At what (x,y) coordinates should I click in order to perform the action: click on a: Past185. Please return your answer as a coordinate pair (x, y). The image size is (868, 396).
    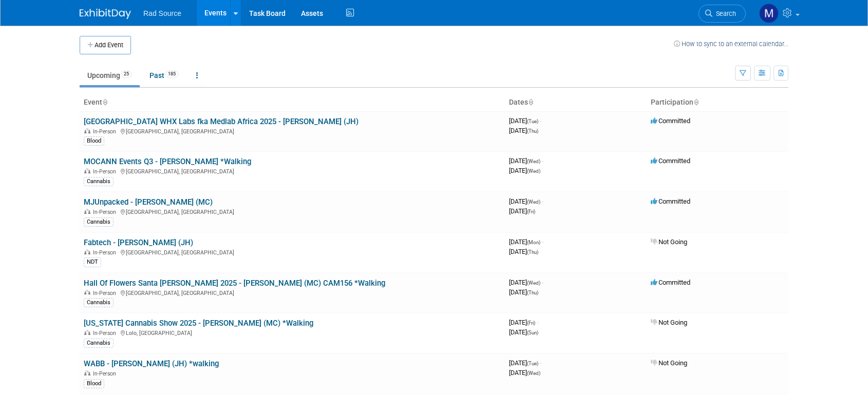
    Looking at the image, I should click on (164, 75).